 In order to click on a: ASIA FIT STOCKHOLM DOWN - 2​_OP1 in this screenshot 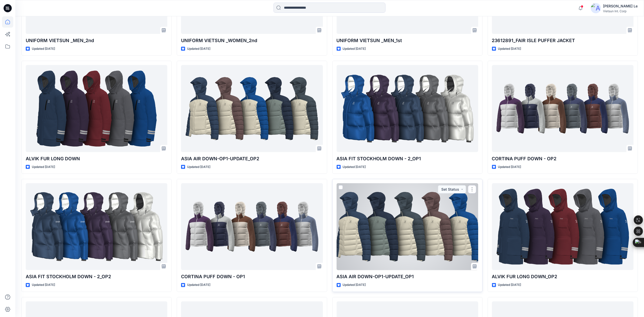, I will do `click(407, 109)`.